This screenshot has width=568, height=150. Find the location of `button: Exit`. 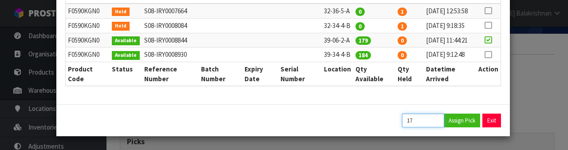

button: Exit is located at coordinates (492, 120).